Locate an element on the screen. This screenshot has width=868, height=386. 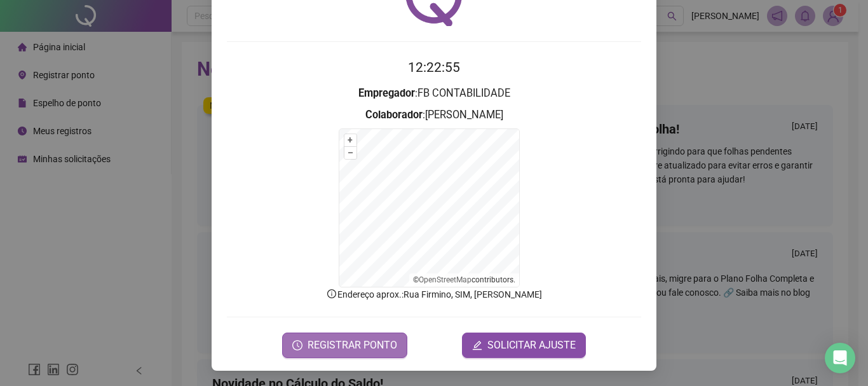
span: SOLICITAR AJUSTE is located at coordinates (531, 345).